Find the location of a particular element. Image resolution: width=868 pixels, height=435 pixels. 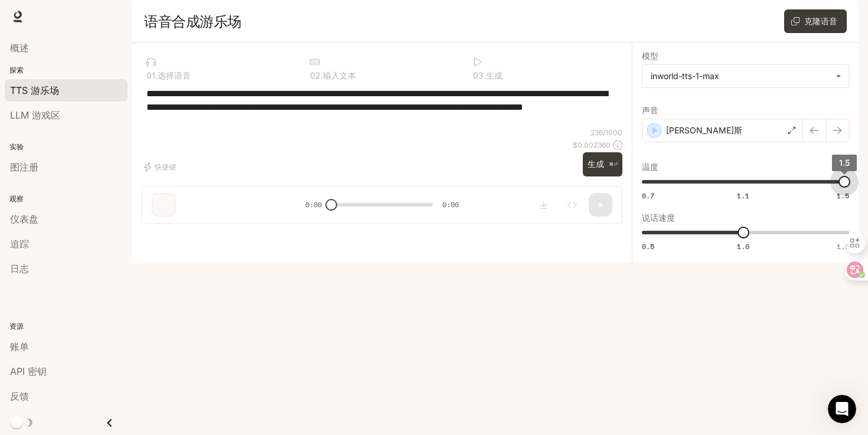

p: 236 / 1000 is located at coordinates (606, 132).